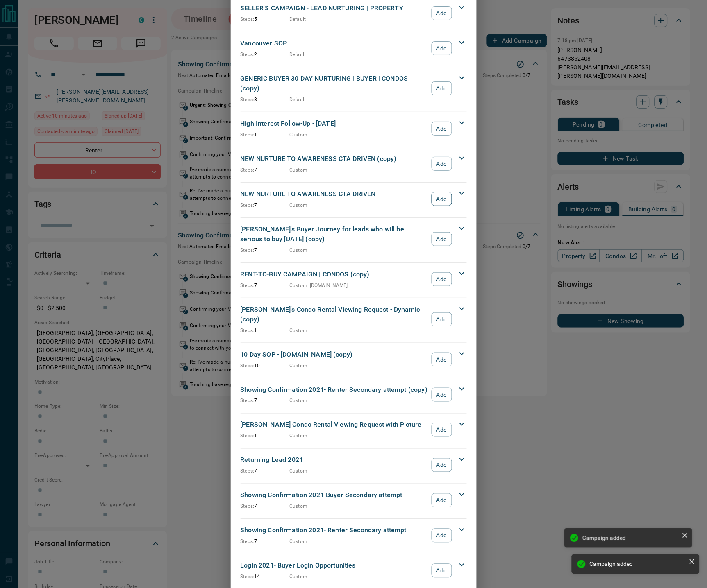  What do you see at coordinates (334, 531) in the screenshot?
I see `p: Showing Confirmation 2021- Renter Secondary attempt` at bounding box center [334, 531].